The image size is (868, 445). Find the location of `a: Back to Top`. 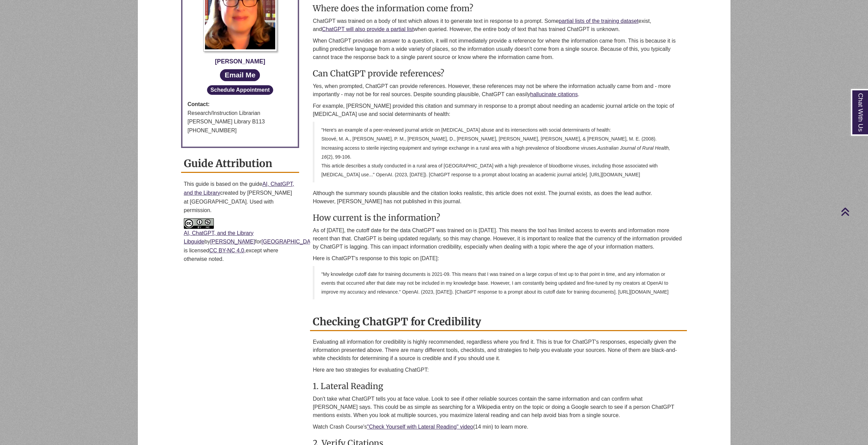

a: Back to Top is located at coordinates (854, 212).